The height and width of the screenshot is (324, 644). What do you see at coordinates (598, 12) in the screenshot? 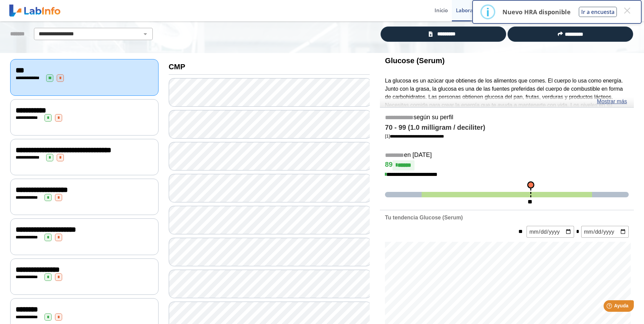
I see `button: Ir a encuesta` at bounding box center [598, 12].